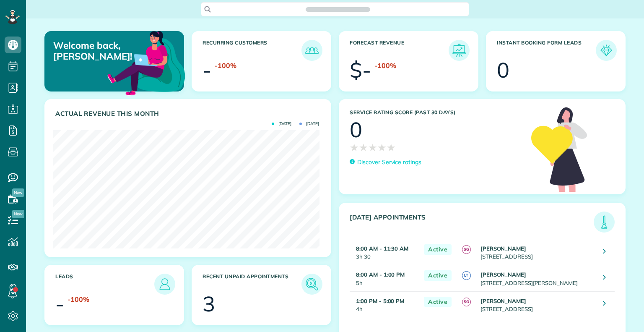 The image size is (644, 332). I want to click on a: Discover Service ratings, so click(385, 162).